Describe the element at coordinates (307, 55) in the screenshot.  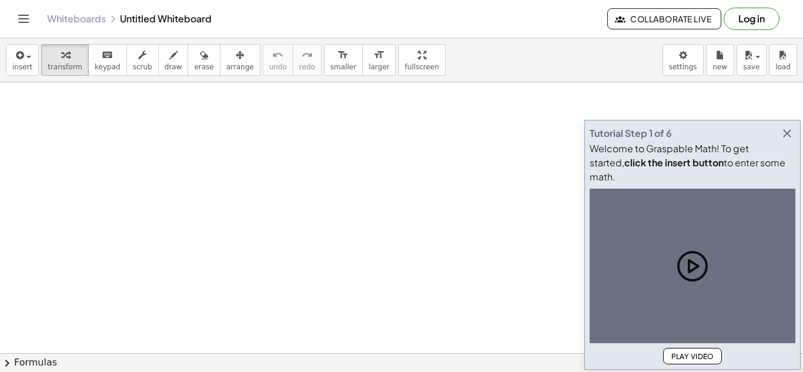
I see `i: redo` at that location.